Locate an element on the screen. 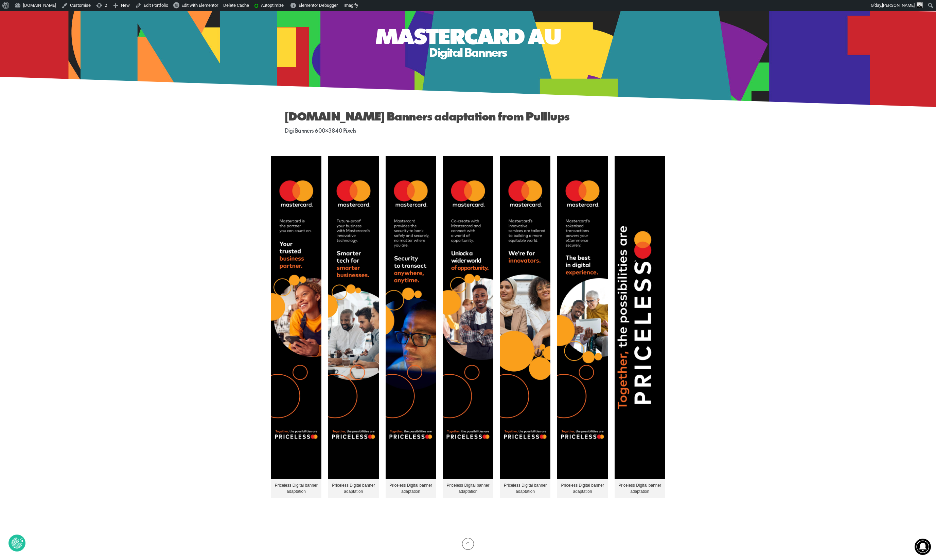  h4: Mastercard AU is located at coordinates (468, 38).